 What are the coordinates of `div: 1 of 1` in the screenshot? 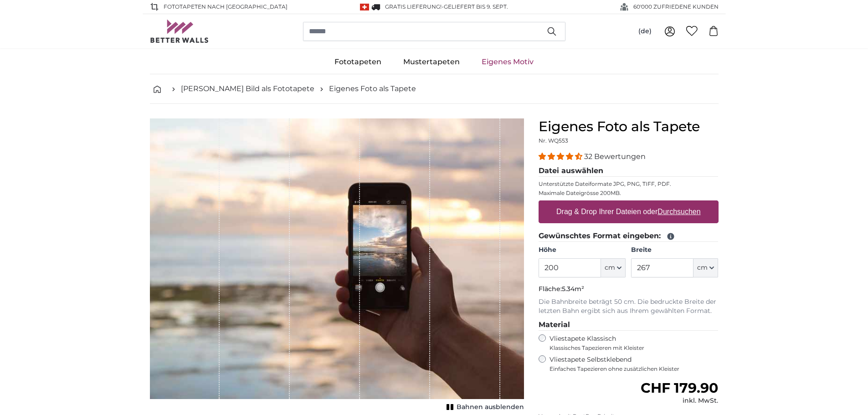 It's located at (337, 266).